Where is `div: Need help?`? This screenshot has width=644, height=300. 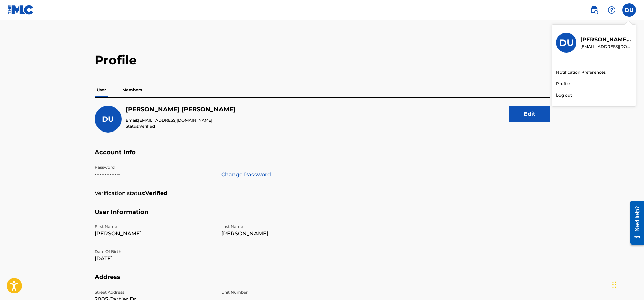 div: Need help? is located at coordinates (12, 25).